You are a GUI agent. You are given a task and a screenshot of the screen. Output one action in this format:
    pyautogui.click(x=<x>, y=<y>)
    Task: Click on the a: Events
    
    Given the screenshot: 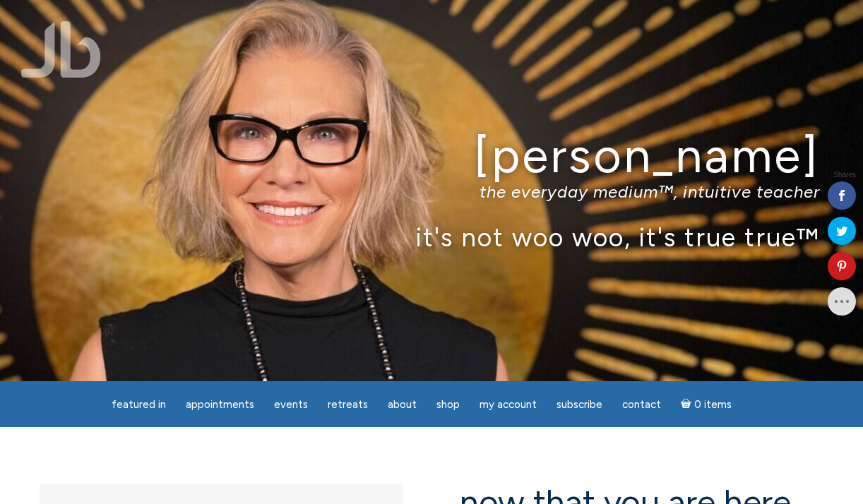 What is the action you would take?
    pyautogui.click(x=291, y=405)
    